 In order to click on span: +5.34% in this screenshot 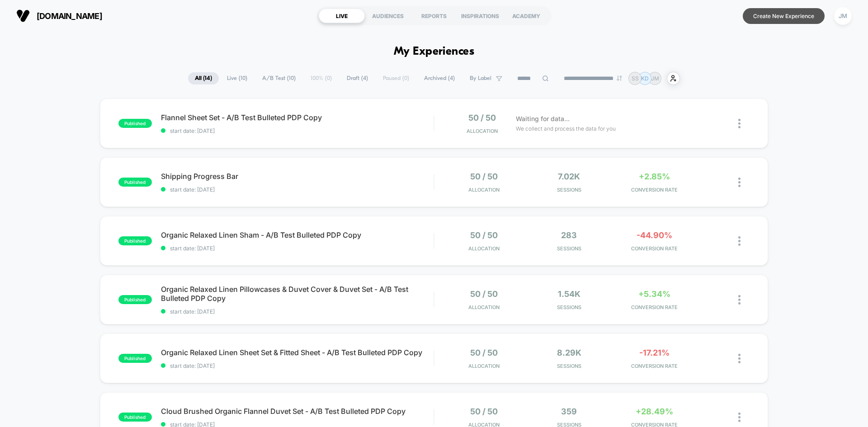, I will do `click(654, 294)`.